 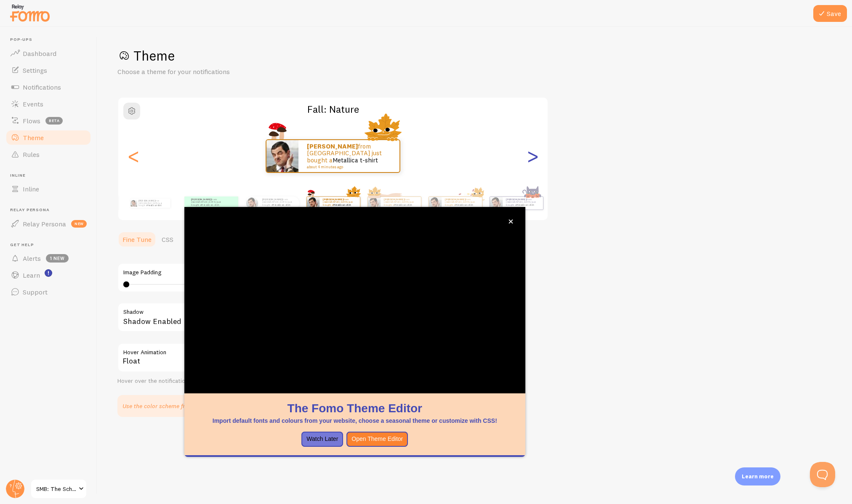 I want to click on span: Rules, so click(x=31, y=154).